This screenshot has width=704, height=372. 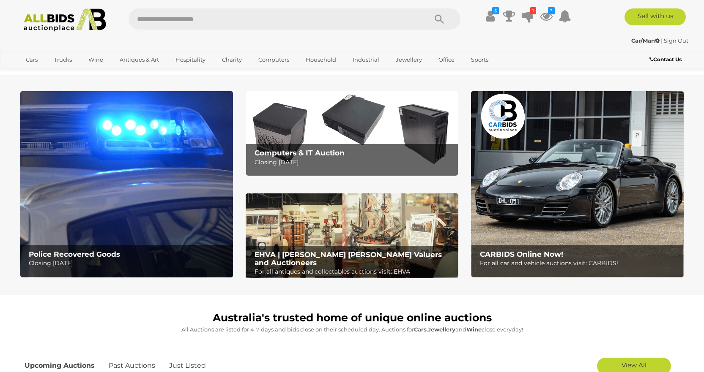 What do you see at coordinates (63, 60) in the screenshot?
I see `a: Trucks` at bounding box center [63, 60].